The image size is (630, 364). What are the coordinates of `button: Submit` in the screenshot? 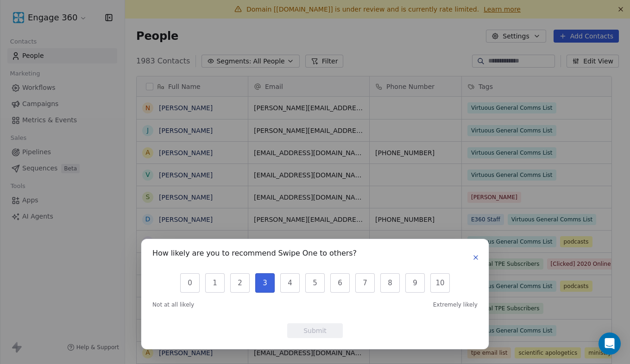 It's located at (315, 331).